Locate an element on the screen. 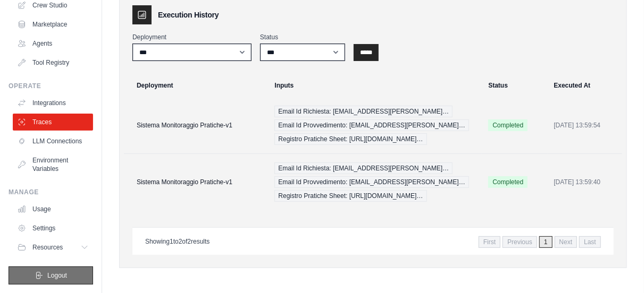 The height and width of the screenshot is (293, 644). a: Tool Registry is located at coordinates (52, 62).